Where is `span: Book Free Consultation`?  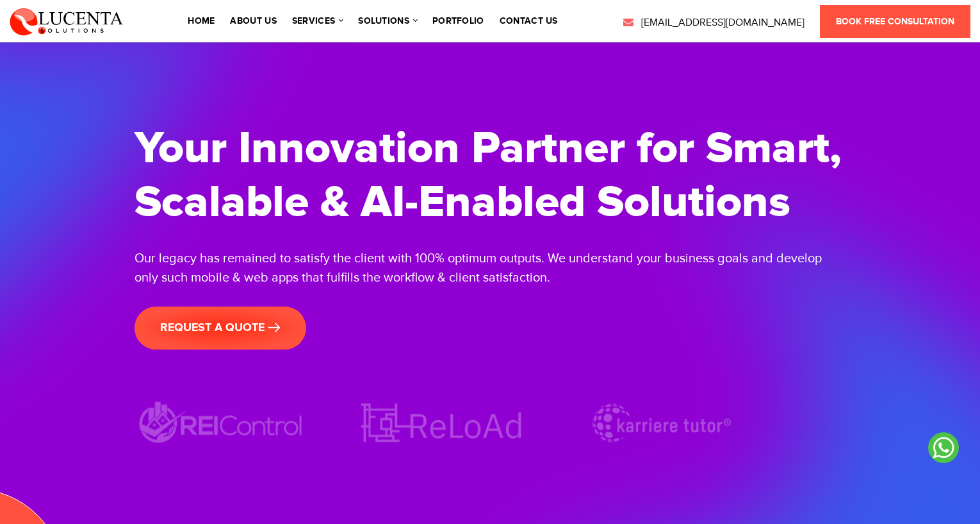 span: Book Free Consultation is located at coordinates (895, 21).